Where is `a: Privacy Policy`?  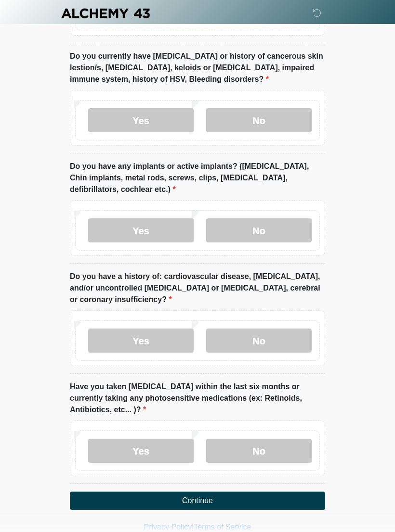
a: Privacy Policy is located at coordinates (168, 527).